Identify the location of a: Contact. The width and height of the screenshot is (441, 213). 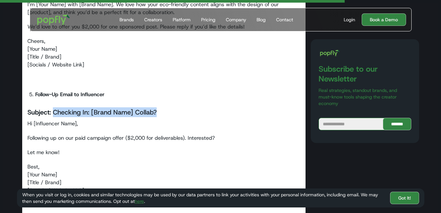
(285, 20).